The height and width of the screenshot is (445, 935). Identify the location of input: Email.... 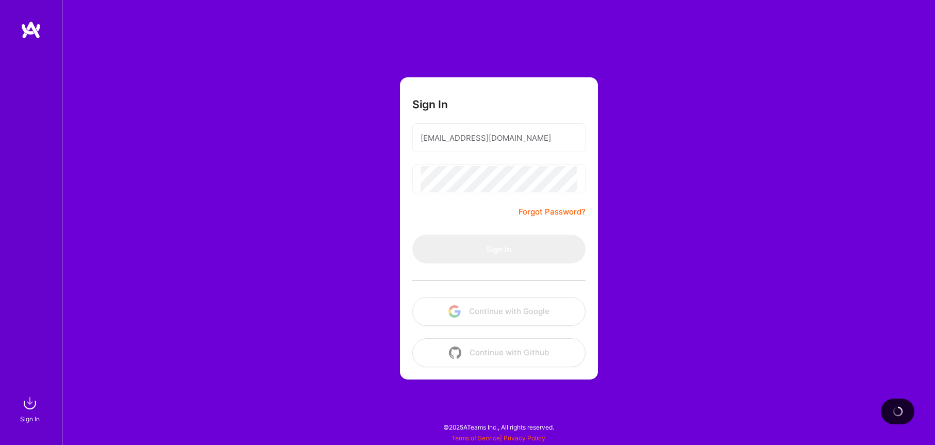
(499, 138).